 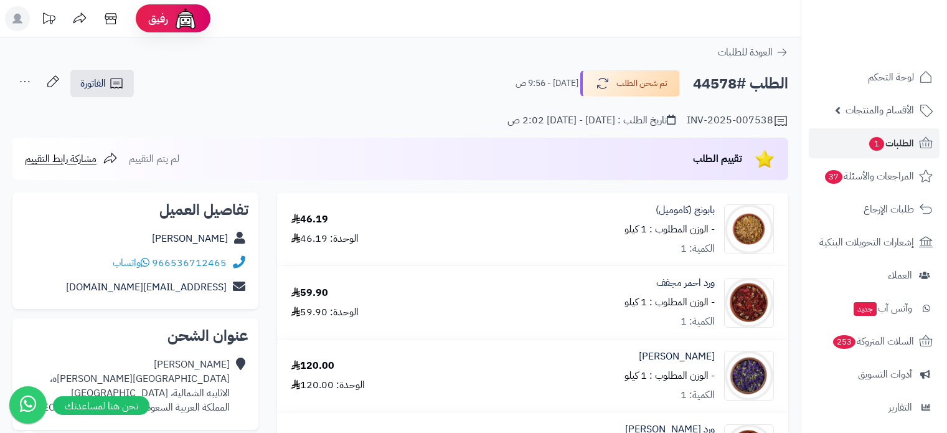 What do you see at coordinates (874, 143) in the screenshot?
I see `a: الطلبات1` at bounding box center [874, 143].